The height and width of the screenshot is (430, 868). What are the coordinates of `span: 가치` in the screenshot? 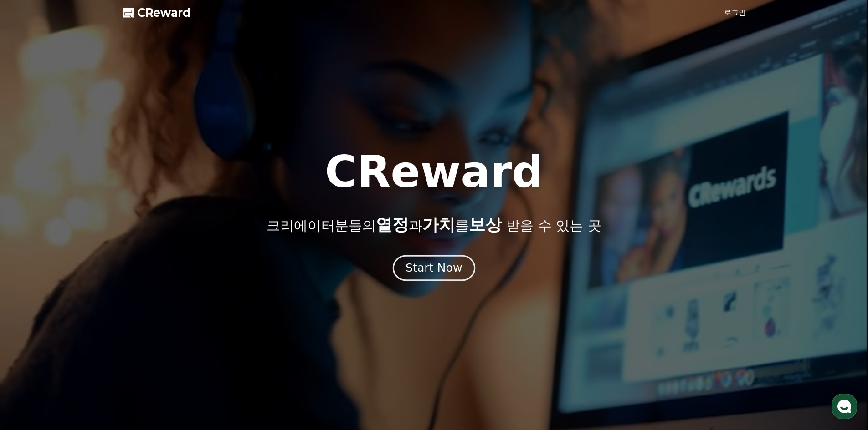 It's located at (439, 224).